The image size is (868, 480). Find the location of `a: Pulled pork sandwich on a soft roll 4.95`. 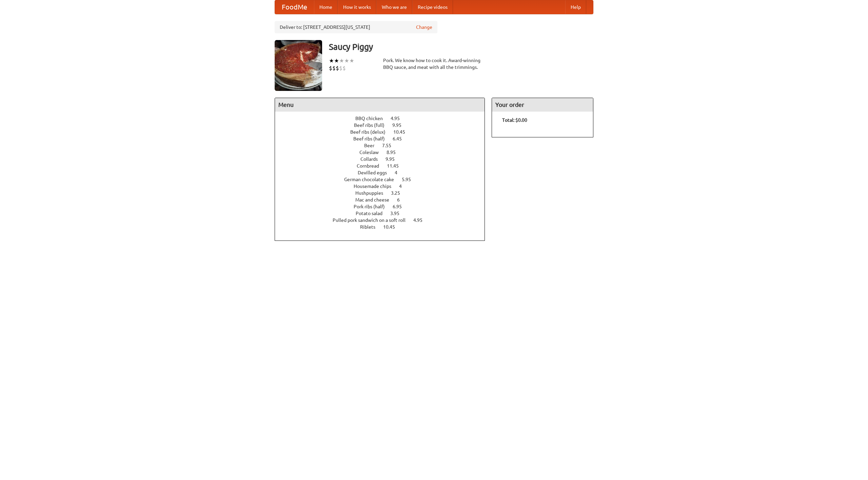

a: Pulled pork sandwich on a soft roll 4.95 is located at coordinates (384, 220).